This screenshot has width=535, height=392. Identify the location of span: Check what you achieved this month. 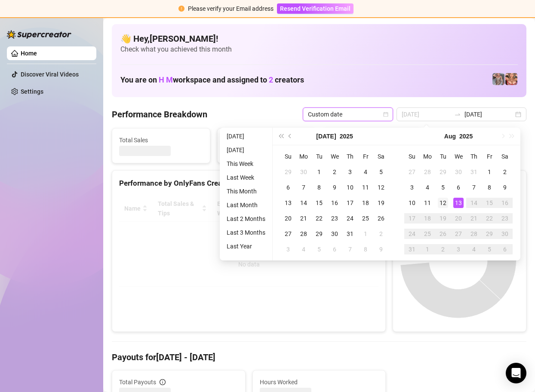
(319, 49).